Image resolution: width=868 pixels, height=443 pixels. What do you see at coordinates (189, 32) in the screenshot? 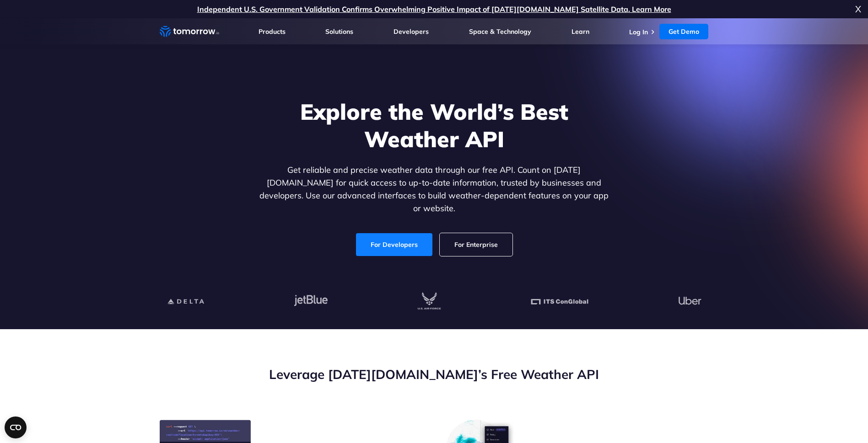
I see `a: Home link` at bounding box center [189, 32].